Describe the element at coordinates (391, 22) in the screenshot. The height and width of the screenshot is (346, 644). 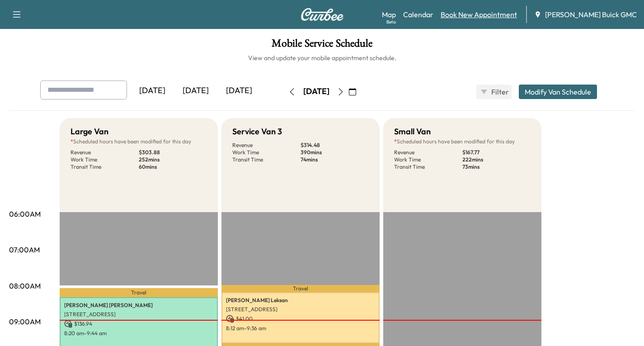
I see `div: Beta` at that location.